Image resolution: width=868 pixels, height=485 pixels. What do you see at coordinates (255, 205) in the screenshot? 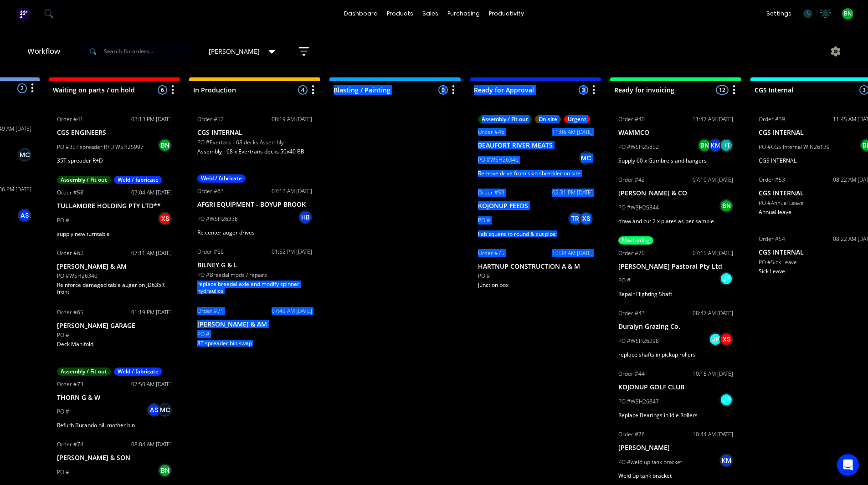
I see `p: AFGRI EQUIPMENT - BOYUP BROOK` at bounding box center [255, 205].